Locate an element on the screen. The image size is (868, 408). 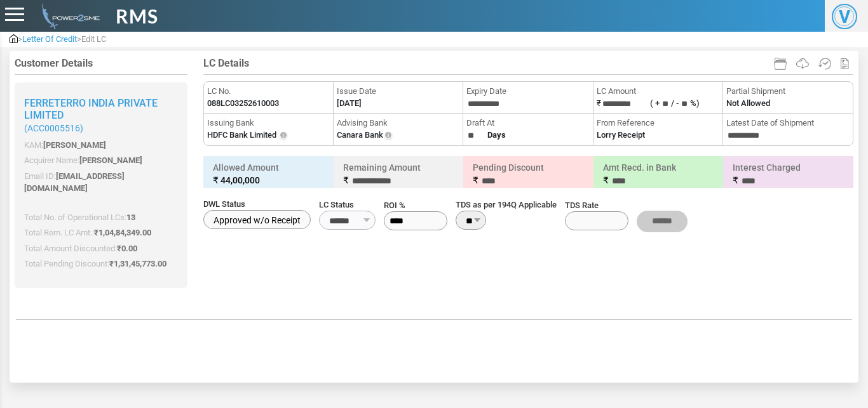
label: 088LC03252610003 is located at coordinates (242, 103).